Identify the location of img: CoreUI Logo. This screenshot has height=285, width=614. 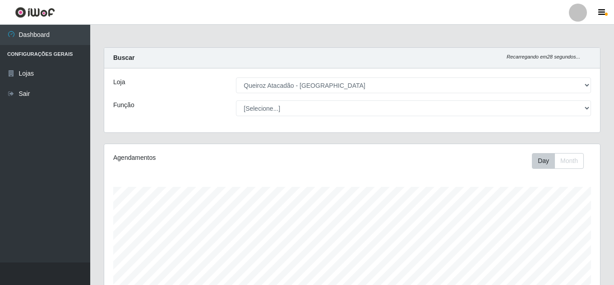
(35, 12).